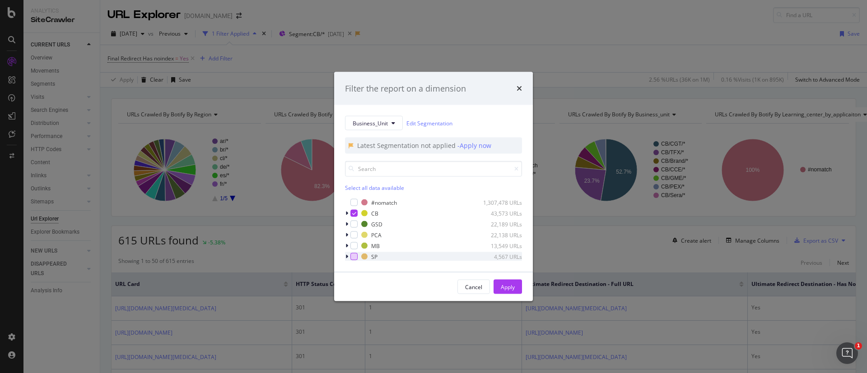 This screenshot has width=867, height=373. What do you see at coordinates (859, 346) in the screenshot?
I see `span: 1` at bounding box center [859, 346].